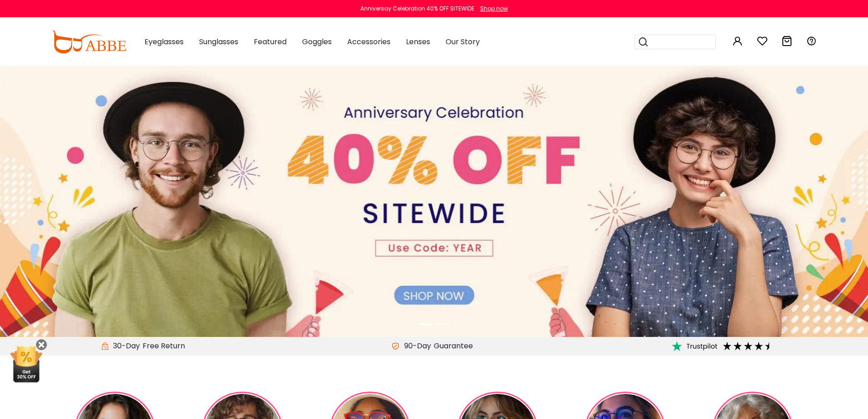 The image size is (868, 419). I want to click on span: Featured, so click(271, 42).